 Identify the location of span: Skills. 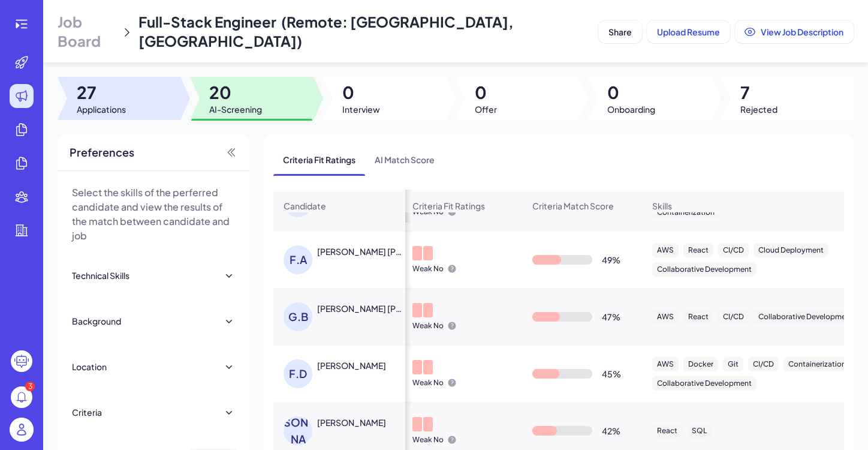
(662, 206).